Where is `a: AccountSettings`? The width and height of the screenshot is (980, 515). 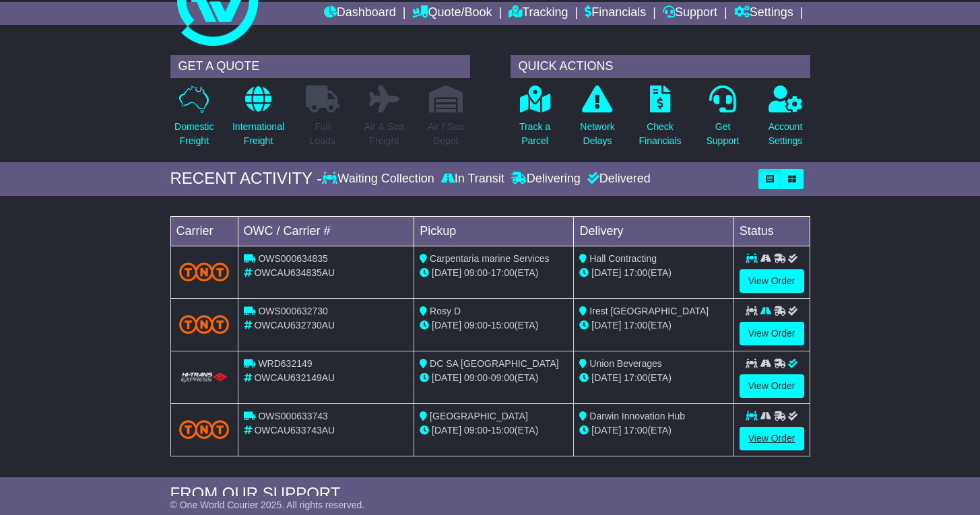 a: AccountSettings is located at coordinates (785, 120).